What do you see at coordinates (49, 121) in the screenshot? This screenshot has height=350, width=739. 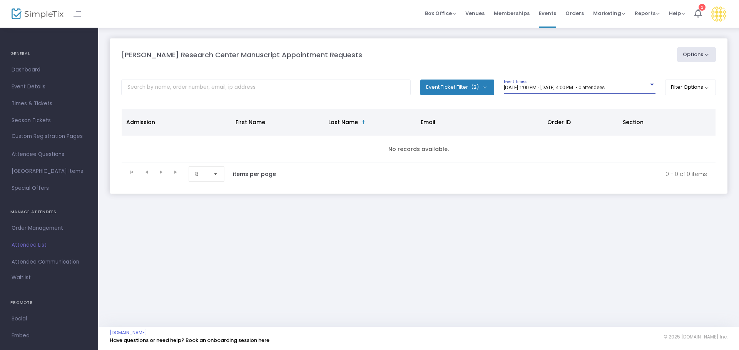 I see `span: Season Tickets` at bounding box center [49, 121].